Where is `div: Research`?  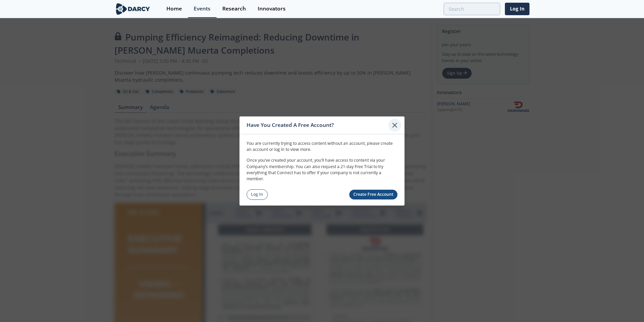 div: Research is located at coordinates (234, 8).